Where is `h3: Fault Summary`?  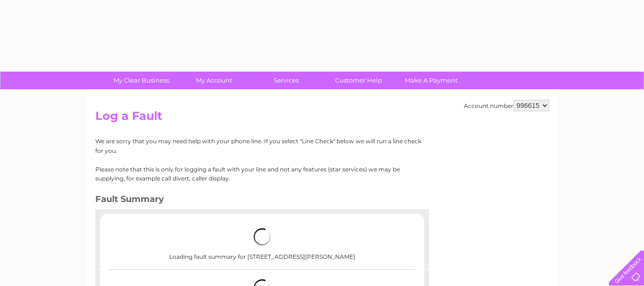
h3: Fault Summary is located at coordinates (258, 200).